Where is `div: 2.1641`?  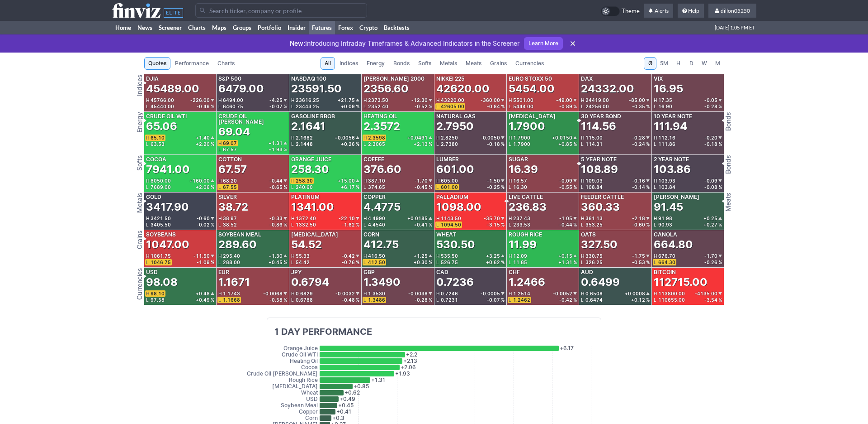
div: 2.1641 is located at coordinates (308, 126).